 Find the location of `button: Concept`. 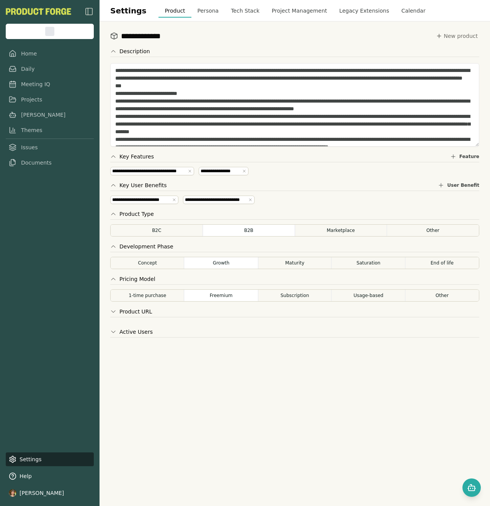

button: Concept is located at coordinates (147, 263).